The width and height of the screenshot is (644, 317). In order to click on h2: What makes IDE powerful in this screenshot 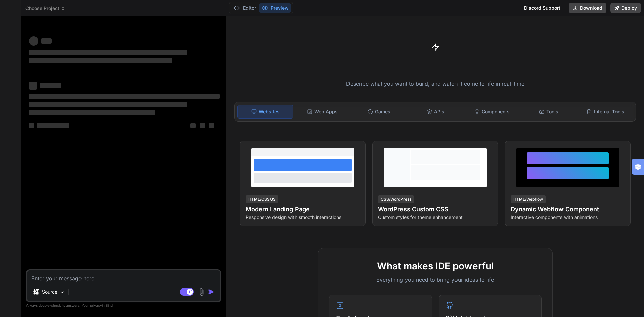, I will do `click(435, 266)`.